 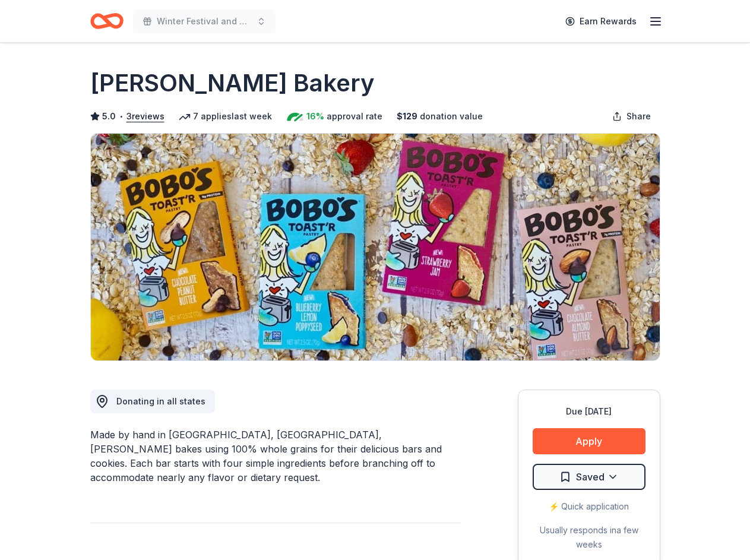 I want to click on span: approval rate, so click(x=354, y=116).